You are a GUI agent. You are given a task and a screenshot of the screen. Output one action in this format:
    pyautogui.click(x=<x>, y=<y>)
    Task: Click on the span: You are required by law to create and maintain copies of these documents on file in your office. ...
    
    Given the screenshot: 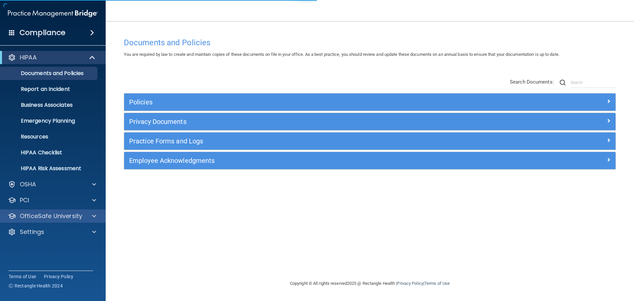 What is the action you would take?
    pyautogui.click(x=342, y=54)
    